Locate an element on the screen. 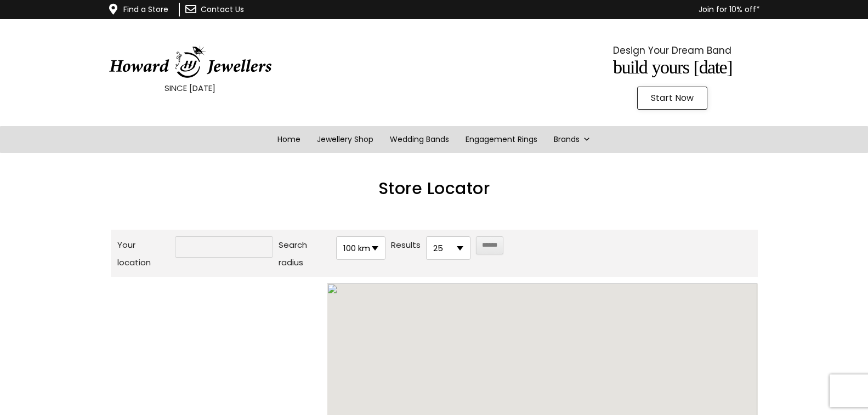 This screenshot has height=415, width=868. span: Start Now is located at coordinates (673, 99).